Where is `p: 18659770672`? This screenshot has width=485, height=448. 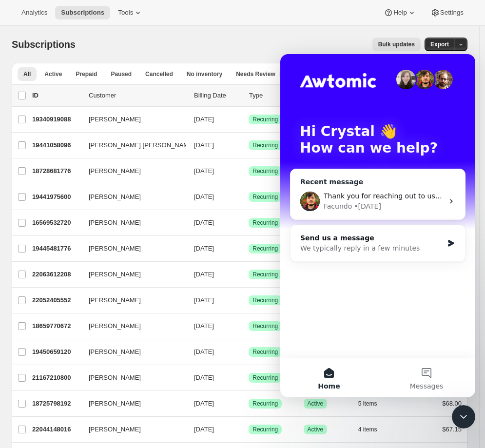
p: 18659770672 is located at coordinates (57, 326).